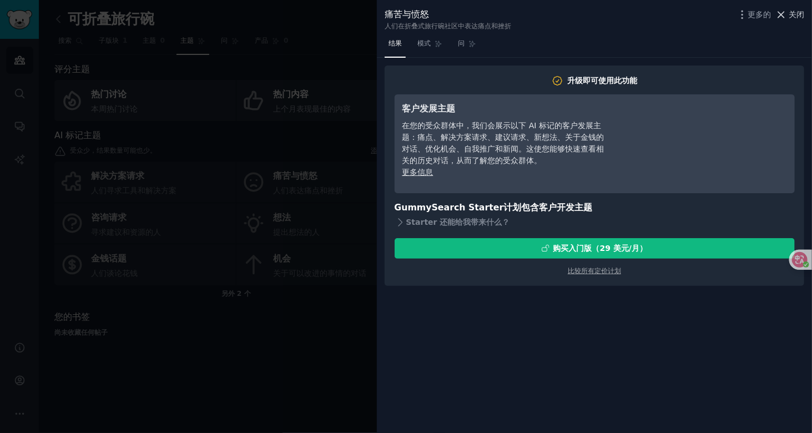 This screenshot has width=812, height=433. Describe the element at coordinates (448, 26) in the screenshot. I see `font: 人们在折叠式旅行碗社区中表达痛点和挫折` at that location.